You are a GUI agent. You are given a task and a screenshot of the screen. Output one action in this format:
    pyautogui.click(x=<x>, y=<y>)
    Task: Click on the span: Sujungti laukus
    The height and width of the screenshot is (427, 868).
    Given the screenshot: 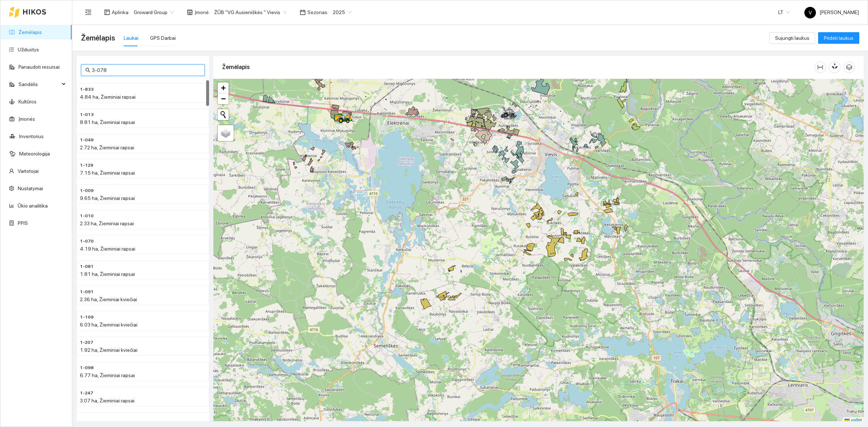 What is the action you would take?
    pyautogui.click(x=792, y=38)
    